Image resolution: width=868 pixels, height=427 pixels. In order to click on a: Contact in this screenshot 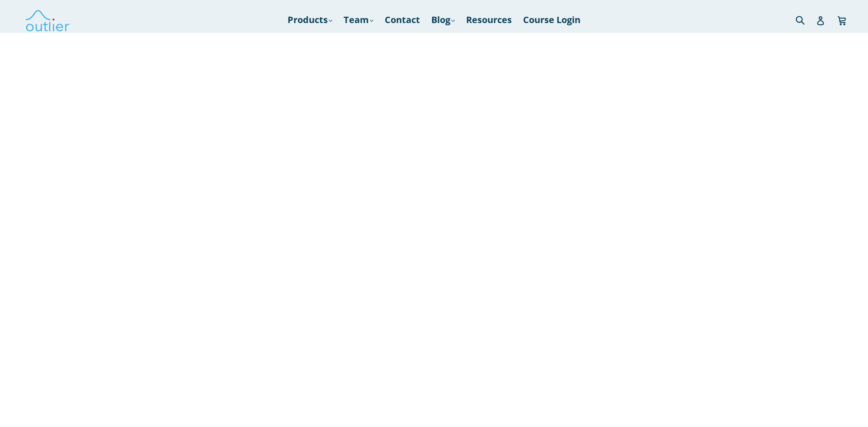, I will do `click(402, 20)`.